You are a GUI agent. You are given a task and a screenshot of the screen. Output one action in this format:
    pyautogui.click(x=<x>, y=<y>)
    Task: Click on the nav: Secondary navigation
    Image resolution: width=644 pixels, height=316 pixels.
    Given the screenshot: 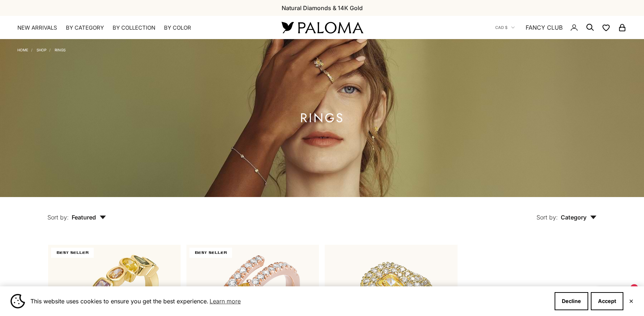 What is the action you would take?
    pyautogui.click(x=561, y=27)
    